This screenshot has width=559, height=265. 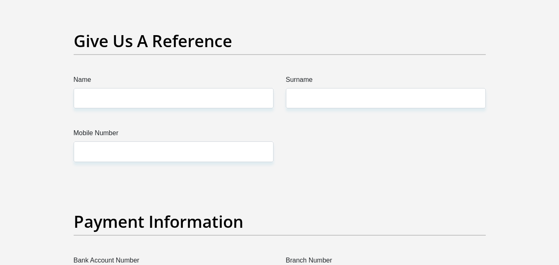 I want to click on input: Surname, so click(x=386, y=98).